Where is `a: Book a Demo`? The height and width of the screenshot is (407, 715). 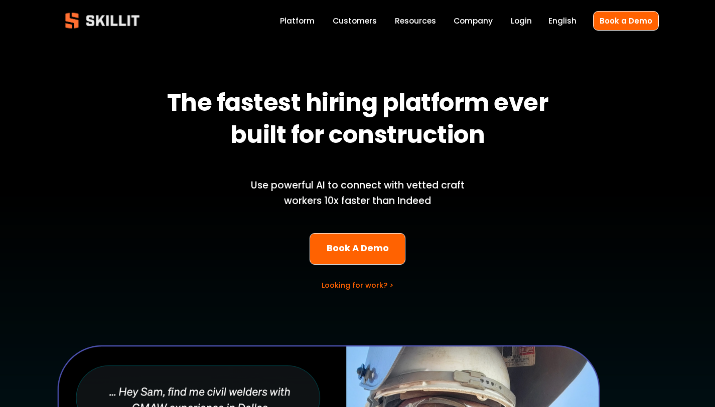
a: Book a Demo is located at coordinates (625, 21).